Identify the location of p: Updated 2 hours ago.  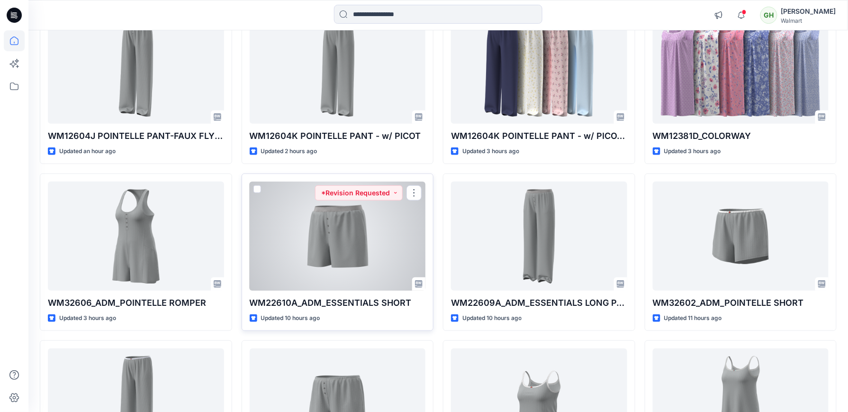
(289, 151).